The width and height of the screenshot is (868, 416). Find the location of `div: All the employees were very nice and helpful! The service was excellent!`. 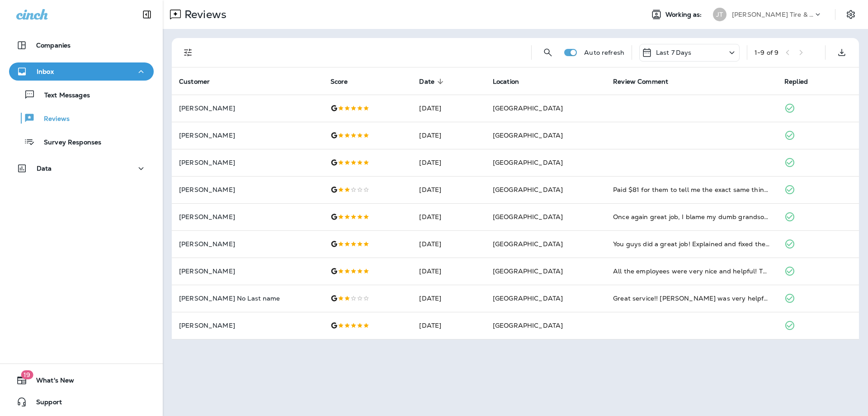

div: All the employees were very nice and helpful! The service was excellent! is located at coordinates (691, 271).